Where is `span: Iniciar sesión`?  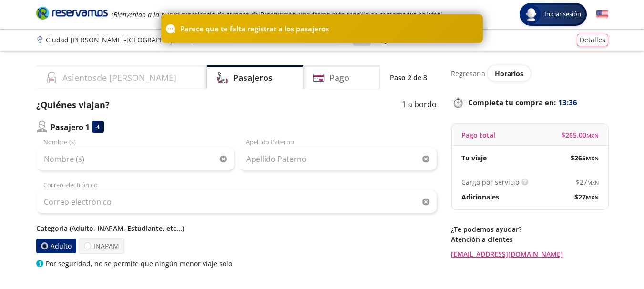
span: Iniciar sesión is located at coordinates (563, 15).